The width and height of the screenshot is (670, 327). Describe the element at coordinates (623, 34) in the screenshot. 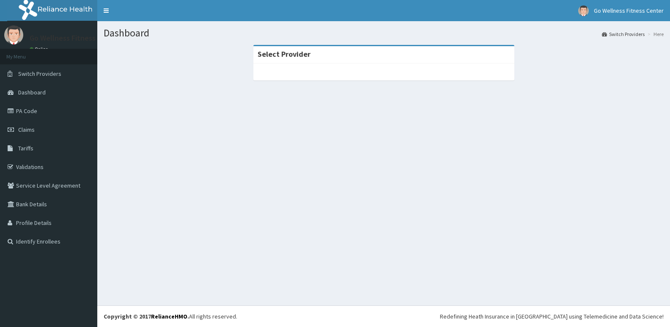

I see `a: Switch Providers` at that location.